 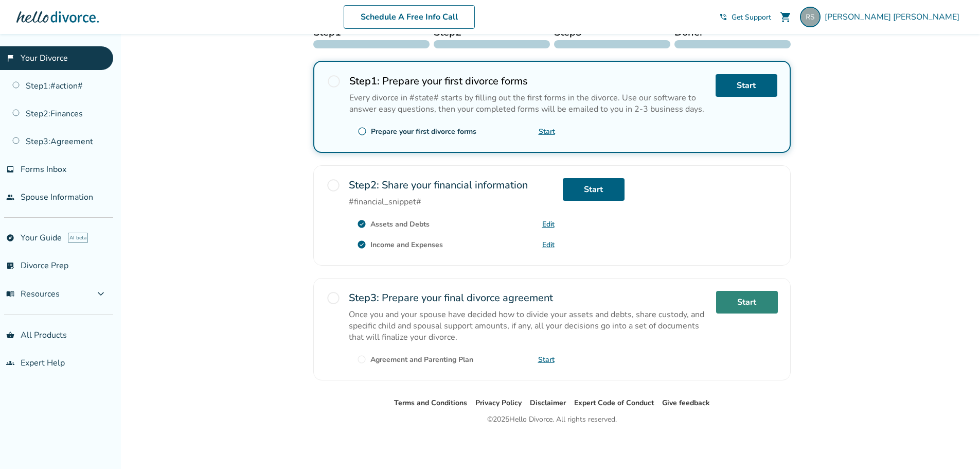 I want to click on span: explore, so click(x=10, y=238).